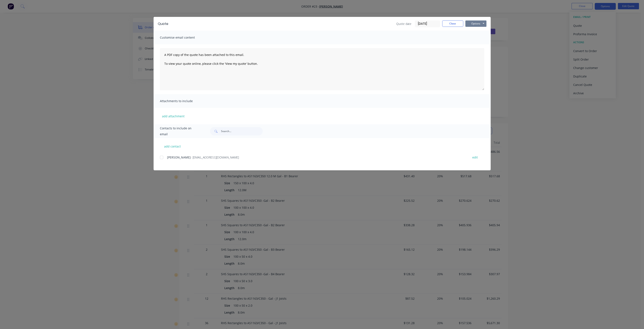 This screenshot has height=329, width=644. Describe the element at coordinates (475, 157) in the screenshot. I see `button: edit` at that location.